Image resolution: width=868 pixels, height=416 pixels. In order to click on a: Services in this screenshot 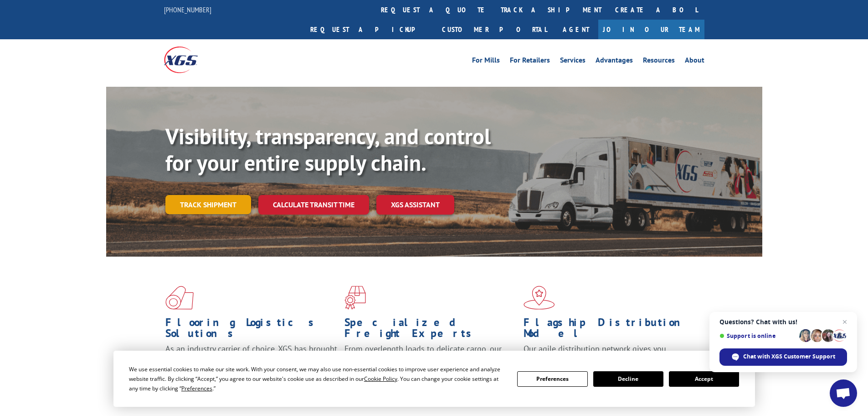, I will do `click(573, 61)`.